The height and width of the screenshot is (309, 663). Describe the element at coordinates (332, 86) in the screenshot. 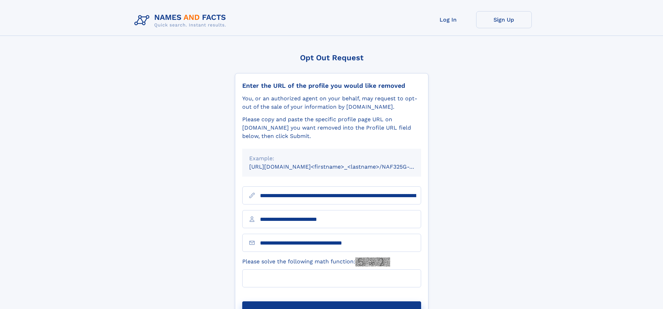

I see `div: Enter the URL of the profile you would like removed` at that location.